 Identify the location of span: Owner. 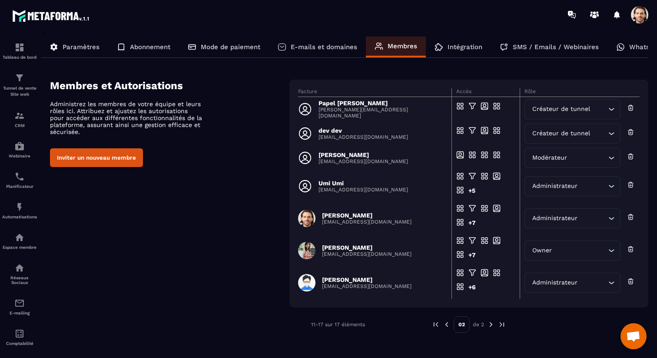
(542, 250).